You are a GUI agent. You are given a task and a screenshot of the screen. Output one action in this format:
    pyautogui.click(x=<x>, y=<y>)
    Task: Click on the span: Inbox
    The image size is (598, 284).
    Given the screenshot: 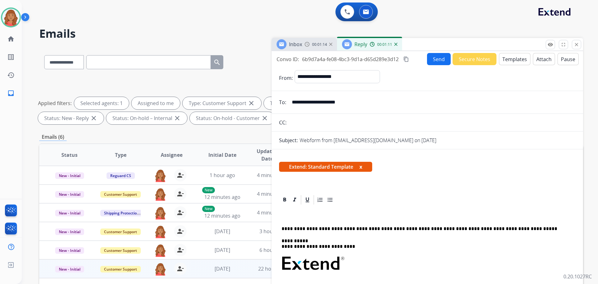 What is the action you would take?
    pyautogui.click(x=296, y=44)
    